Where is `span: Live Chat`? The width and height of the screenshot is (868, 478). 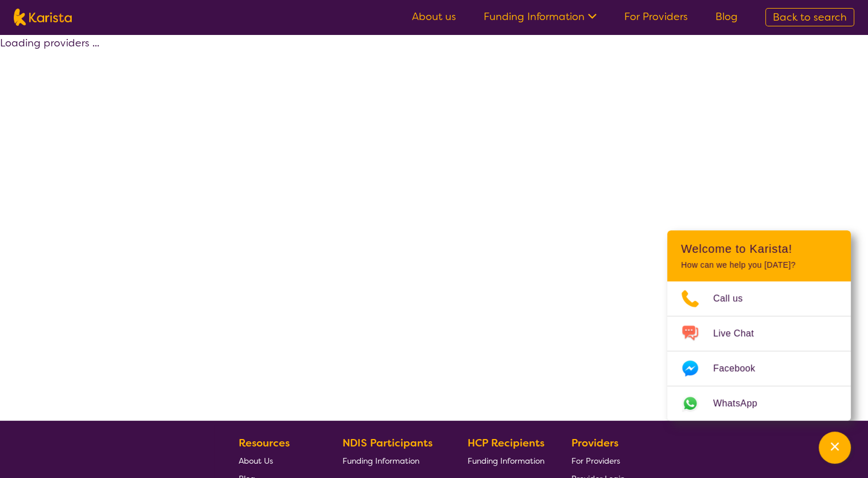
span: Live Chat is located at coordinates (739, 333).